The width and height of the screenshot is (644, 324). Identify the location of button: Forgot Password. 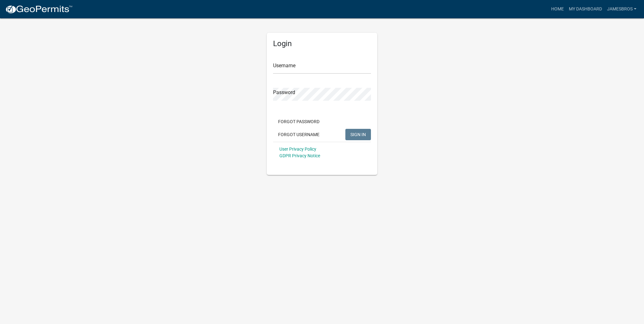
(299, 122).